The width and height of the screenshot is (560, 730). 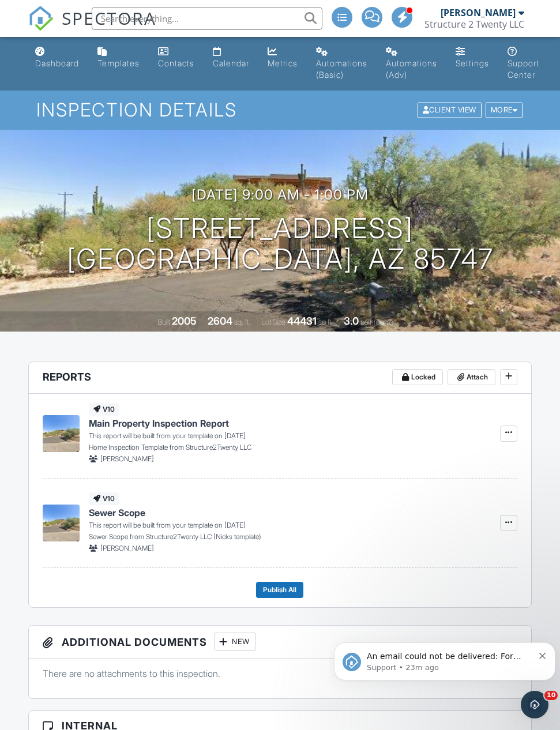 What do you see at coordinates (351, 321) in the screenshot?
I see `div: 3.0` at bounding box center [351, 321].